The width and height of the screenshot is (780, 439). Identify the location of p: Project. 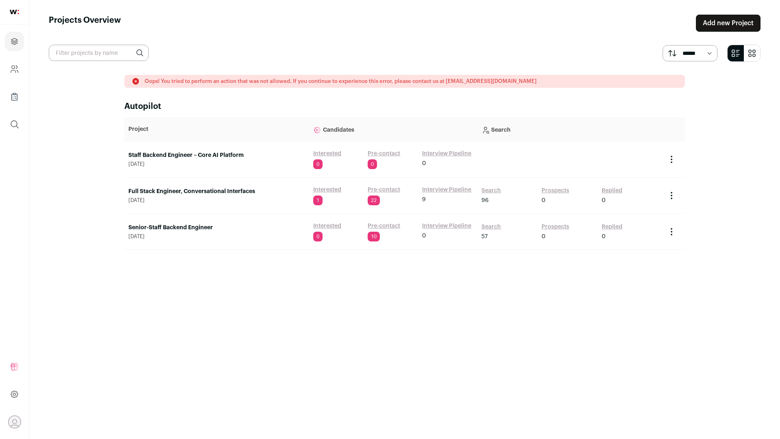
(217, 129).